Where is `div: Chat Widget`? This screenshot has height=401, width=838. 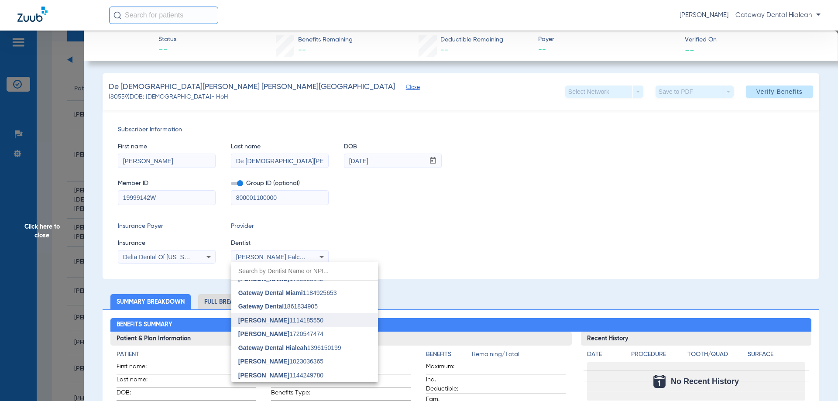
div: Chat Widget is located at coordinates (817, 380).